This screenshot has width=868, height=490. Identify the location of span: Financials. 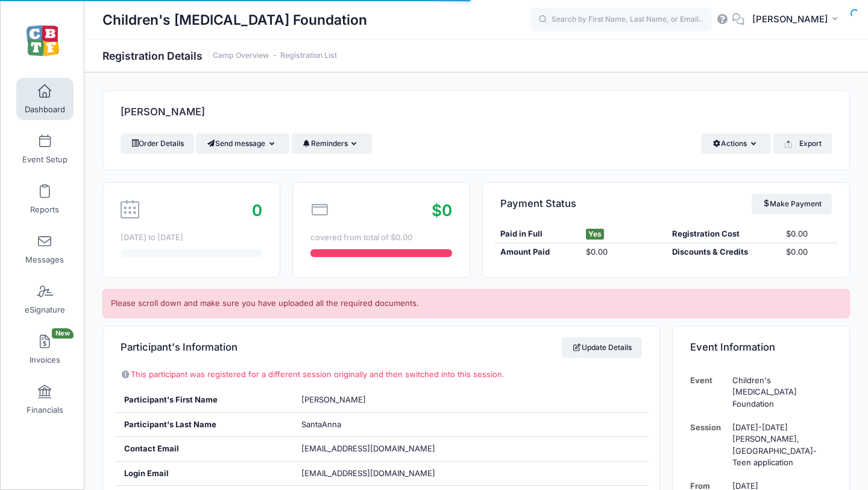
(45, 409).